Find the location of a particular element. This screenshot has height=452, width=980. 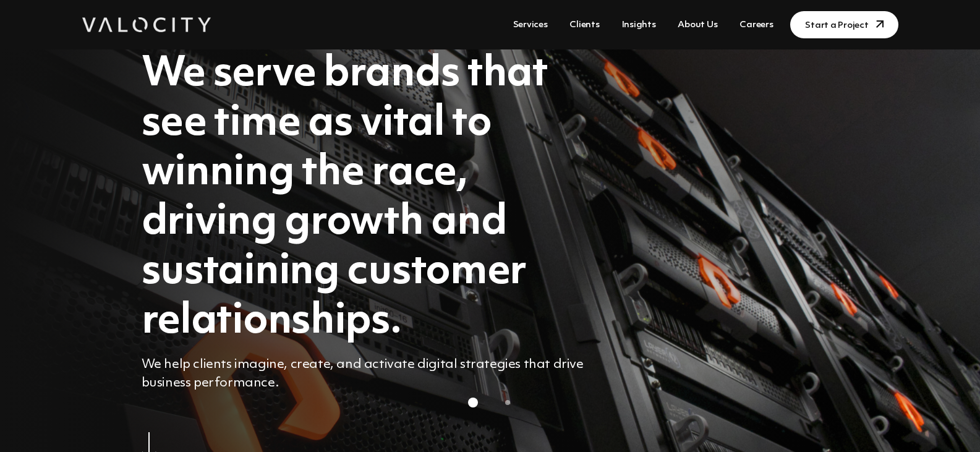

a: About Us is located at coordinates (697, 25).